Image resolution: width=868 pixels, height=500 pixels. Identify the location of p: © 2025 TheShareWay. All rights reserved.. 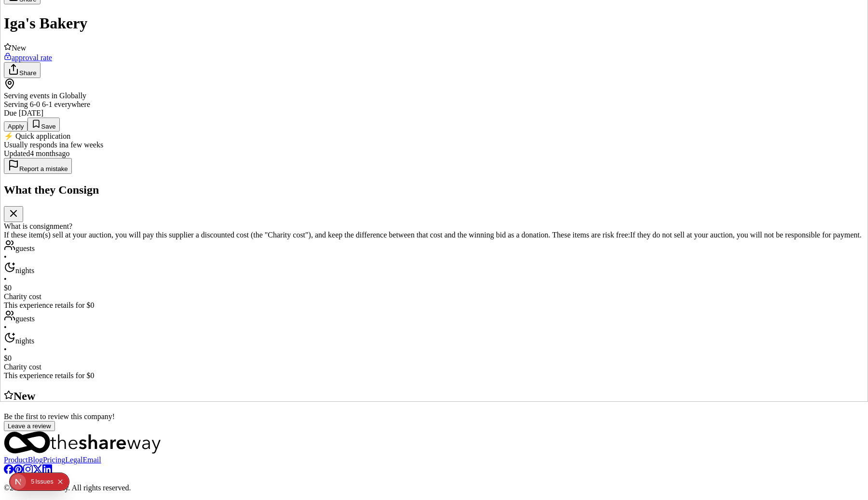
(434, 488).